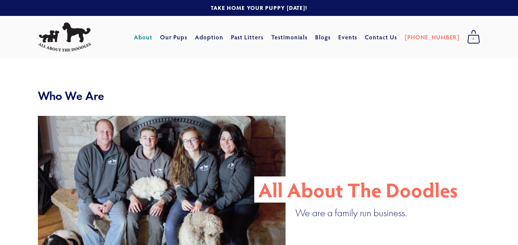  What do you see at coordinates (64, 37) in the screenshot?
I see `img: All About The Doodles` at bounding box center [64, 37].